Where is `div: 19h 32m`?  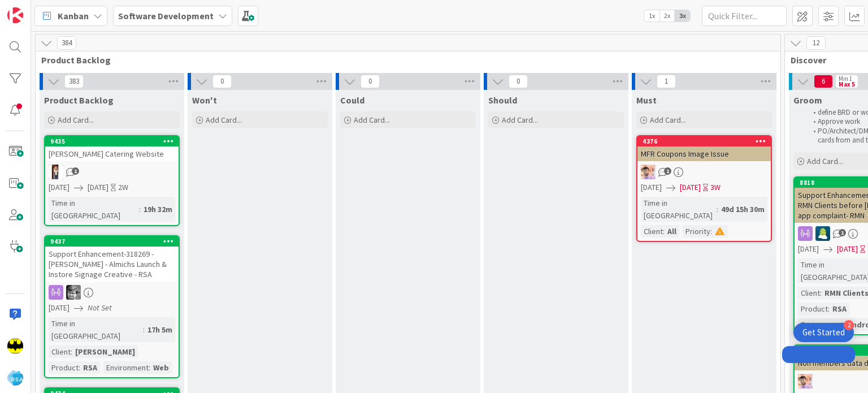 div: 19h 32m is located at coordinates (158, 209).